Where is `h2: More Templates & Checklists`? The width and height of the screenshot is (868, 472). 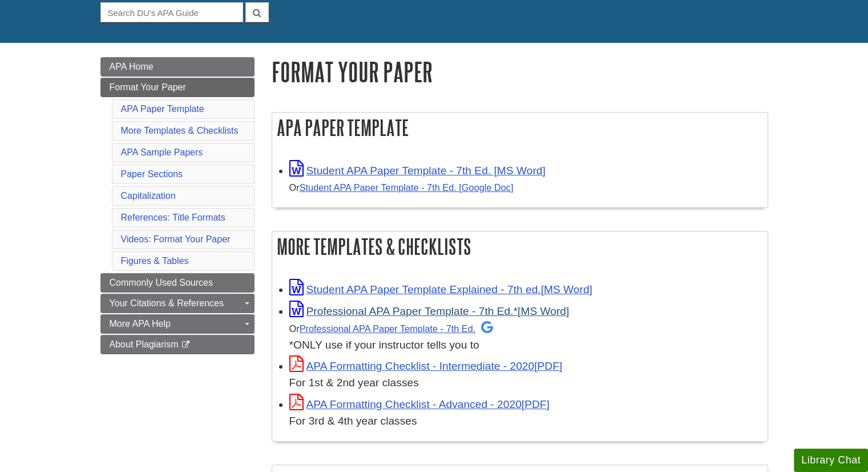
h2: More Templates & Checklists is located at coordinates (520, 246).